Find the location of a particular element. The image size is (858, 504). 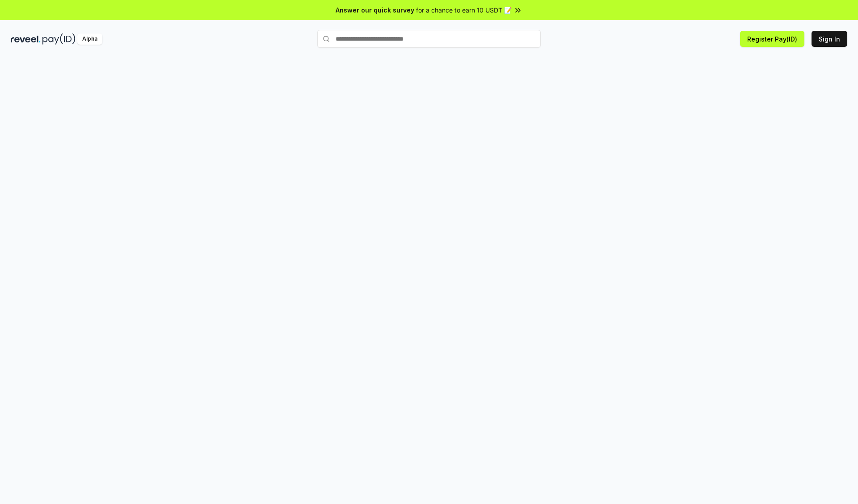

button: Register Pay(ID) is located at coordinates (772, 39).